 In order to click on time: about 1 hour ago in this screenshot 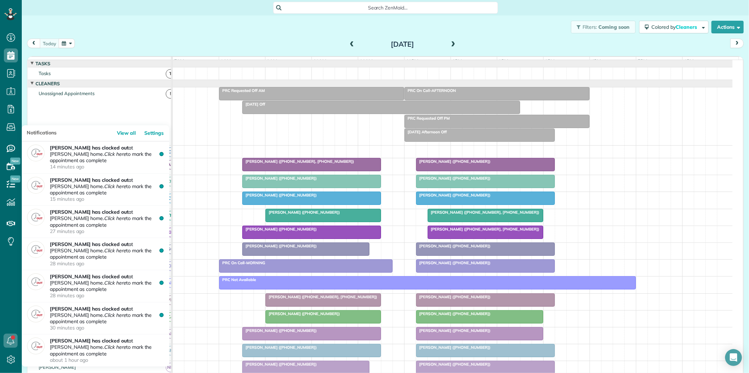, I will do `click(106, 360)`.